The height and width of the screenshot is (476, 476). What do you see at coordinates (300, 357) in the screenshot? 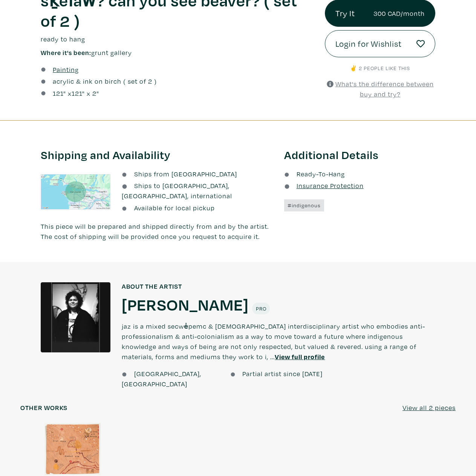
I see `u: View full profile` at bounding box center [300, 357].